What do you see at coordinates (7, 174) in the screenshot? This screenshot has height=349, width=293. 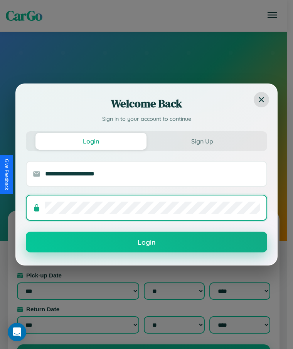 I see `div: Give Feedback` at bounding box center [7, 174].